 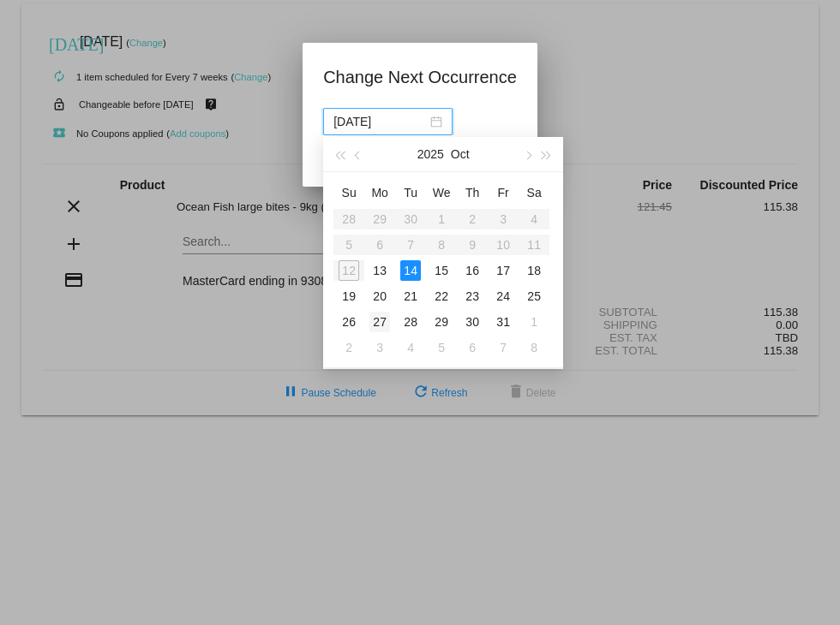 What do you see at coordinates (503, 271) in the screenshot?
I see `td: 10/17/2025` at bounding box center [503, 271].